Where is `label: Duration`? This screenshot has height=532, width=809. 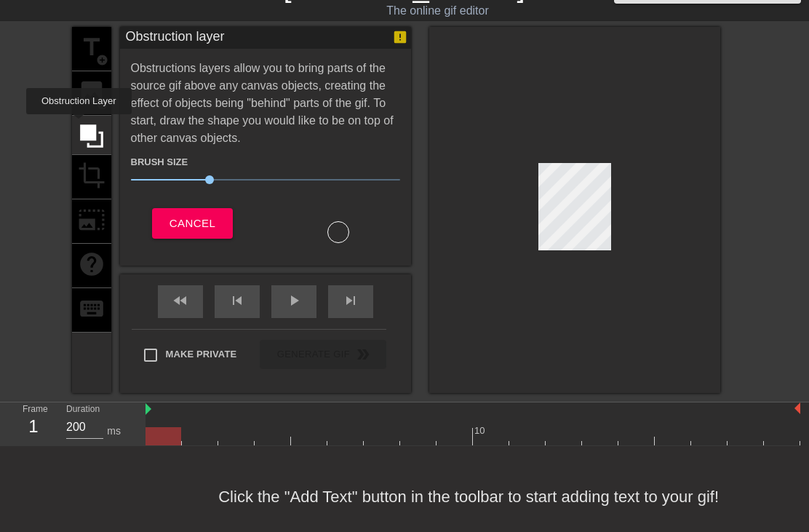
label: Duration is located at coordinates (83, 410).